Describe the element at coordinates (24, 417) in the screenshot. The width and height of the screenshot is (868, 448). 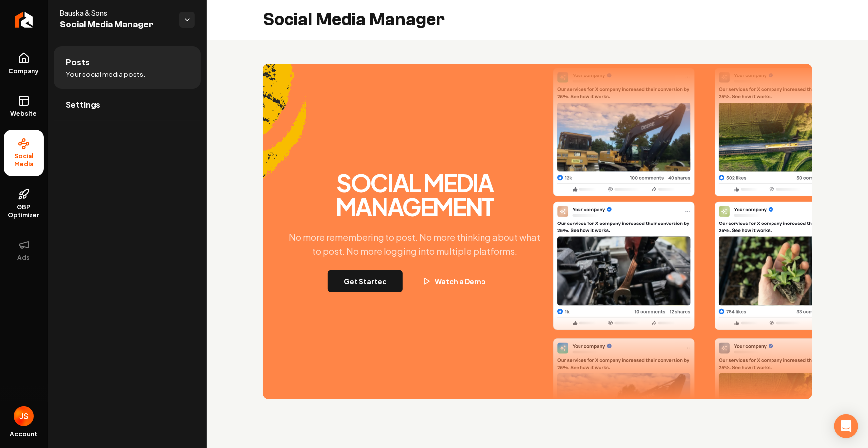
I see `img: James Shamoun` at that location.